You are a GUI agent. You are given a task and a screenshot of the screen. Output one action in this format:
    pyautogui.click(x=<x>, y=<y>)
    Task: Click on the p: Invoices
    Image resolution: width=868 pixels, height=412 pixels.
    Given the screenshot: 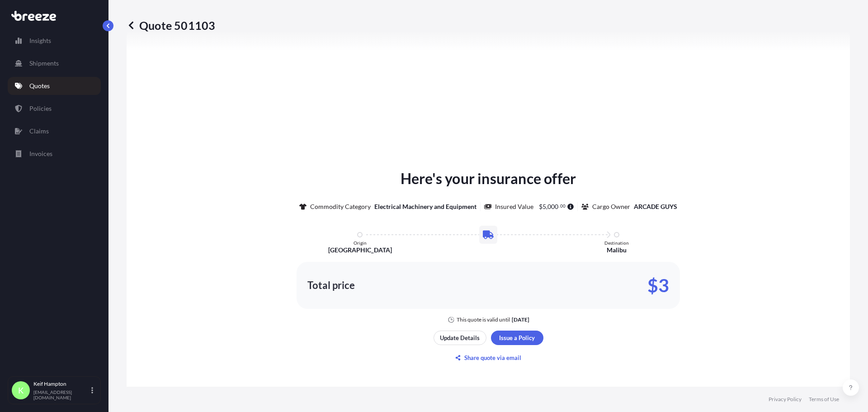 What is the action you would take?
    pyautogui.click(x=40, y=154)
    